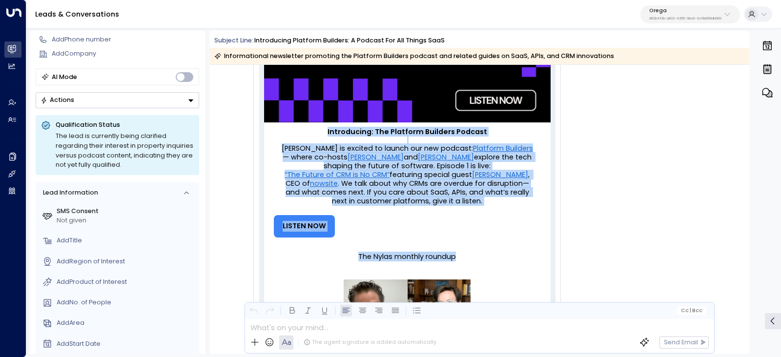 The width and height of the screenshot is (781, 357). Describe the element at coordinates (304, 227) in the screenshot. I see `a: LISTEN NOW` at that location.